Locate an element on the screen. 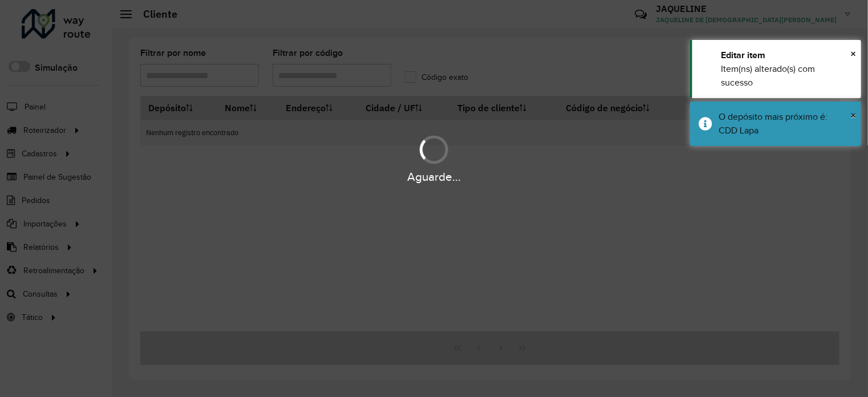 The width and height of the screenshot is (868, 397). div: O depósito mais próximo é: CDD Lapa is located at coordinates (785, 124).